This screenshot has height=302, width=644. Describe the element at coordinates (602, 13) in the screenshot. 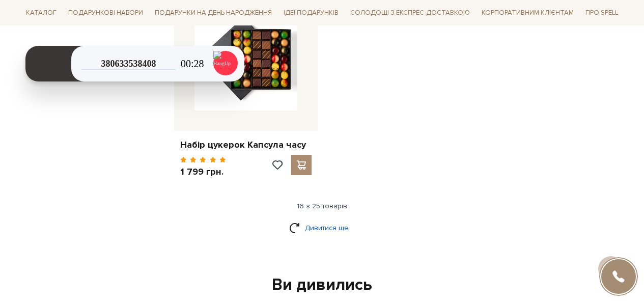

I see `span: Про Spell` at that location.